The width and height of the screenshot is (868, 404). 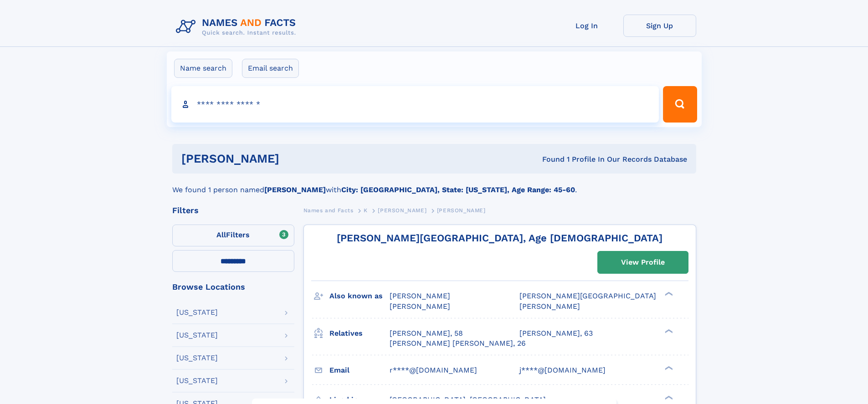 I want to click on label: Email search, so click(x=270, y=68).